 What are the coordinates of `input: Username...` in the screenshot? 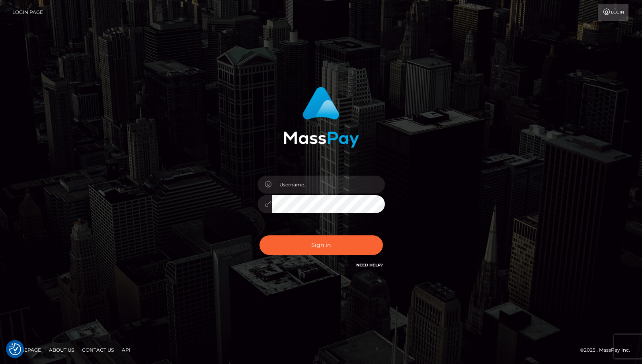 It's located at (328, 184).